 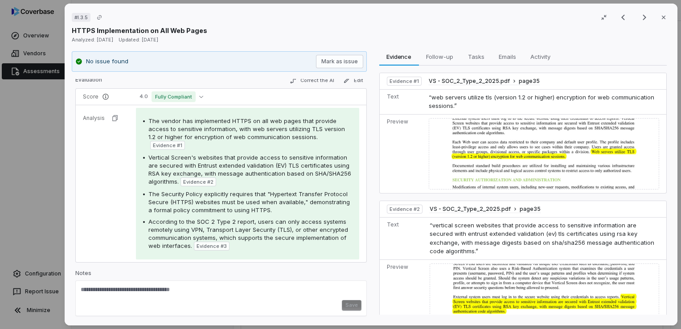 What do you see at coordinates (171, 97) in the screenshot?
I see `button: 4.0Fully Compliant` at bounding box center [171, 97].